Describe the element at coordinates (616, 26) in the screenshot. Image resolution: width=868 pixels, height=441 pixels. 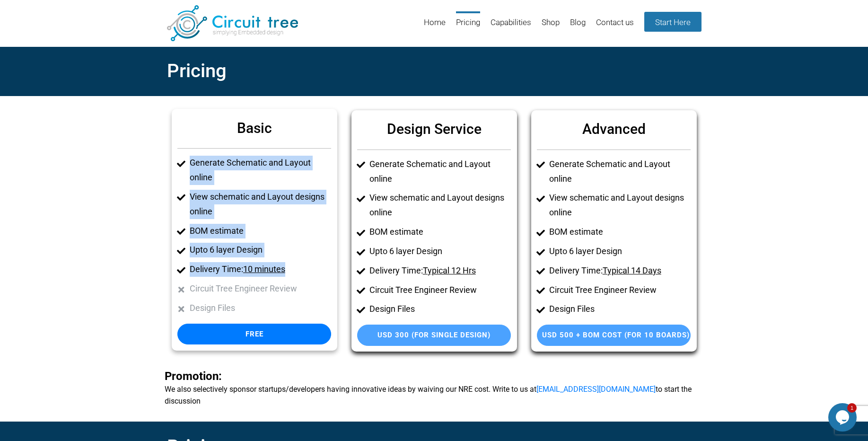
I see `a: Contact us` at that location.